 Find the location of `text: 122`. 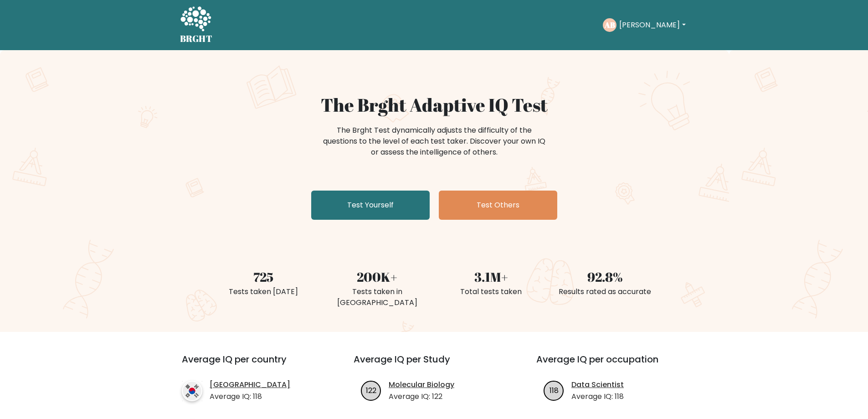

text: 122 is located at coordinates (371, 390).